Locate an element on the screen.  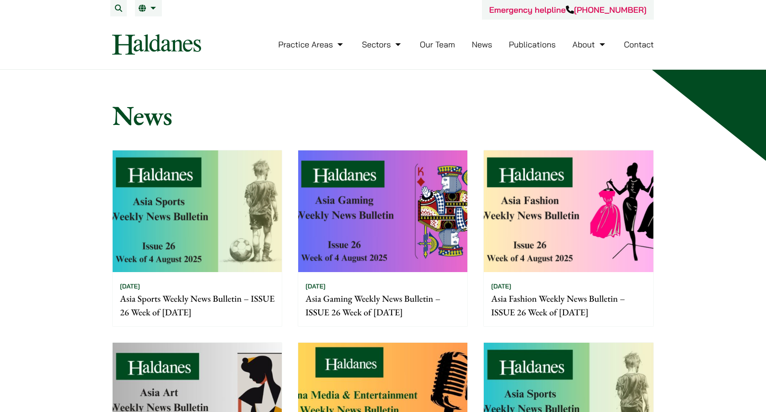
h1: News is located at coordinates (383, 115).